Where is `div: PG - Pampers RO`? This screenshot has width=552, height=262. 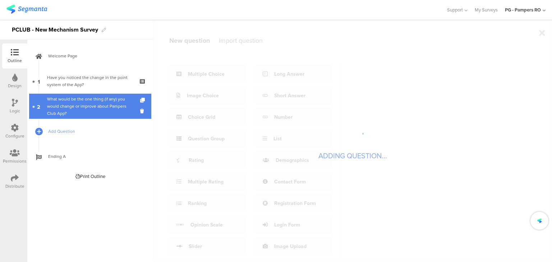
div: PG - Pampers RO is located at coordinates (522, 10).